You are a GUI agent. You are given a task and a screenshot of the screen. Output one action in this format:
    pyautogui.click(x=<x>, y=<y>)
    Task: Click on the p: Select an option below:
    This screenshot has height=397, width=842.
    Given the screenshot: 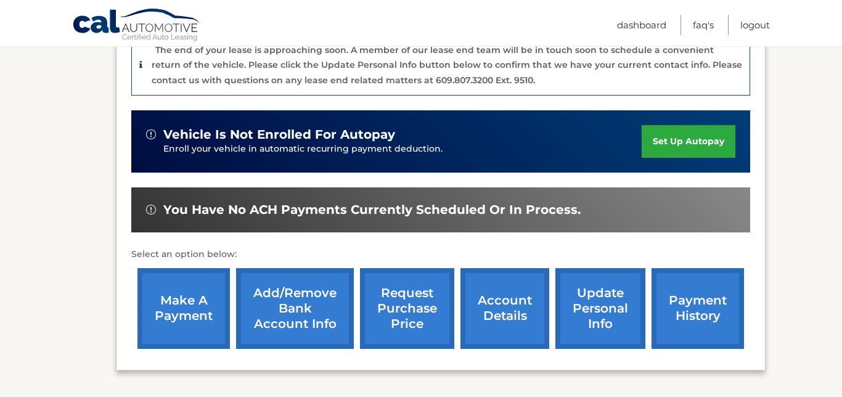 What is the action you would take?
    pyautogui.click(x=441, y=255)
    